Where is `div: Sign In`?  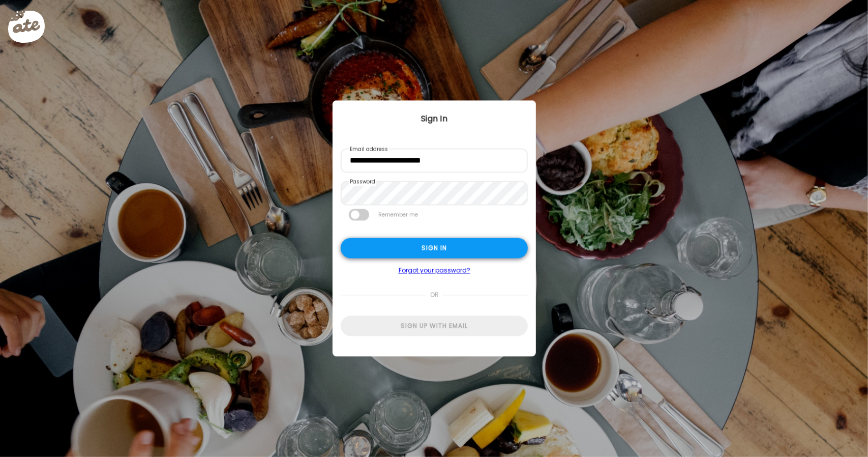
div: Sign In is located at coordinates (434, 119).